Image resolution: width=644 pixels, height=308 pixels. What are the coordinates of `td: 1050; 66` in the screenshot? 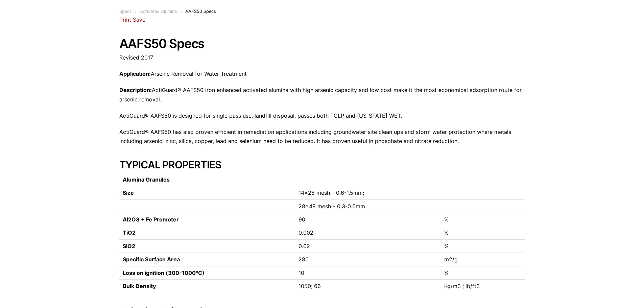 It's located at (368, 285).